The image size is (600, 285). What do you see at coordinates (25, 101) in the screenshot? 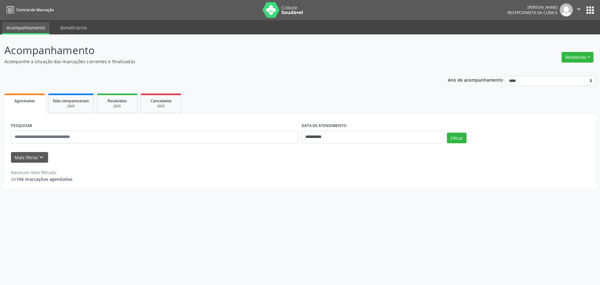
I see `span: Agendados` at bounding box center [25, 101].